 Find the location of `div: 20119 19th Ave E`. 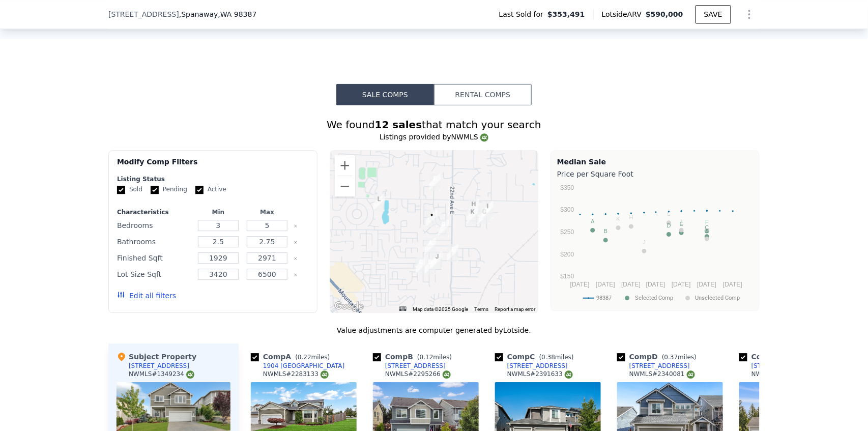

div: 20119 19th Ave E is located at coordinates (431, 265).